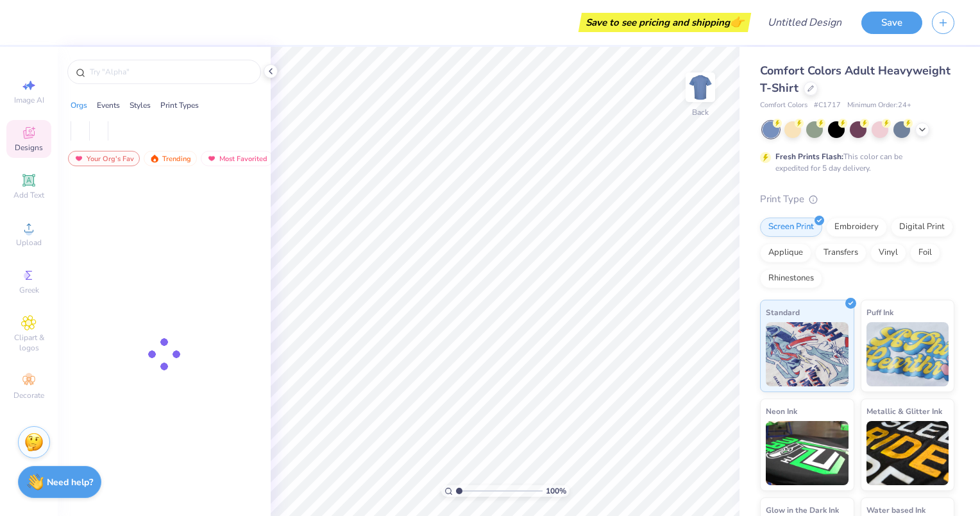  Describe the element at coordinates (809, 156) in the screenshot. I see `strong: Fresh Prints Flash:` at that location.